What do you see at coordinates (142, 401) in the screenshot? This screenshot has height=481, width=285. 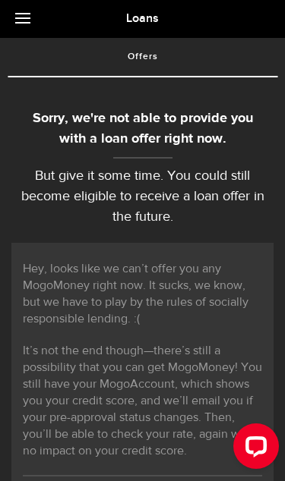 I see `p: It’s not the end though—there’s still a possibility that you can get MogoMoney! You still have yo...` at bounding box center [142, 401].